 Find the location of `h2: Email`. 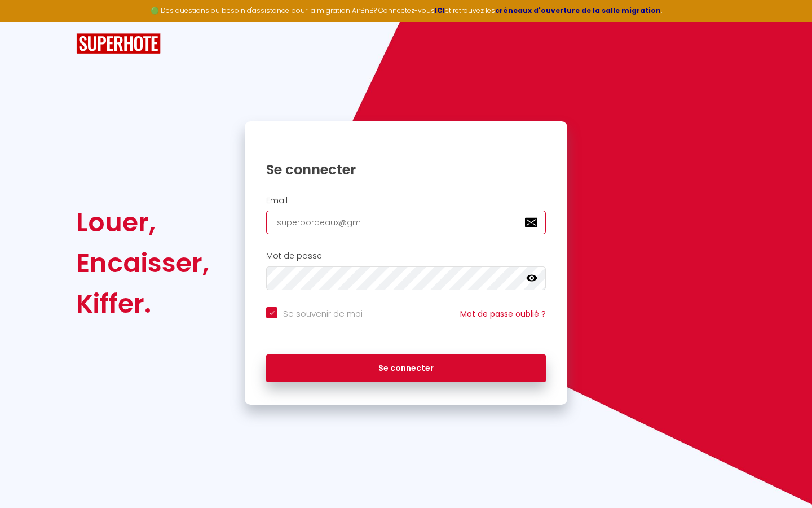

h2: Email is located at coordinates (406, 200).